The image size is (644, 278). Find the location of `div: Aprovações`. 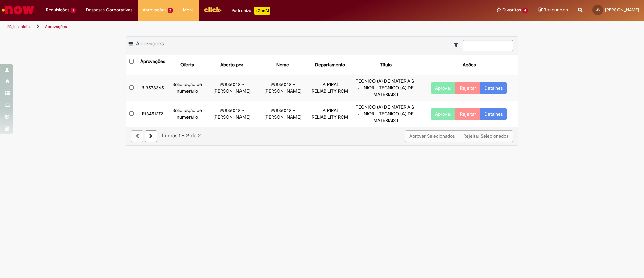

div: Aprovações is located at coordinates (153, 62).